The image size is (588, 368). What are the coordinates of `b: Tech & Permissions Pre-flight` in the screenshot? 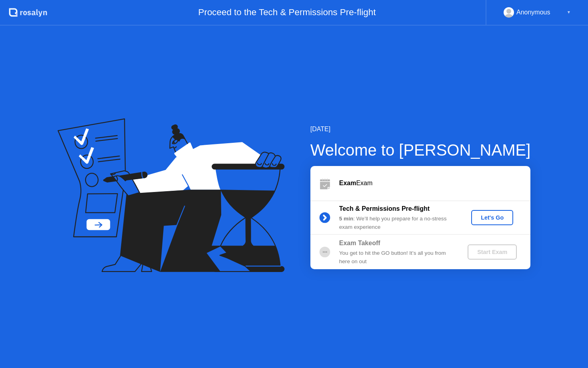 It's located at (385, 208).